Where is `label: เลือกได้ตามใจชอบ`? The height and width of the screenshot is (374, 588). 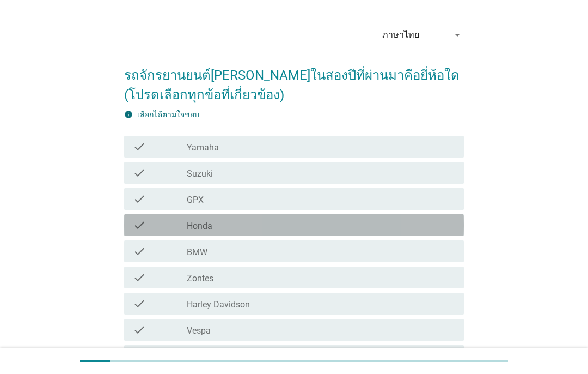 label: เลือกได้ตามใจชอบ is located at coordinates (168, 115).